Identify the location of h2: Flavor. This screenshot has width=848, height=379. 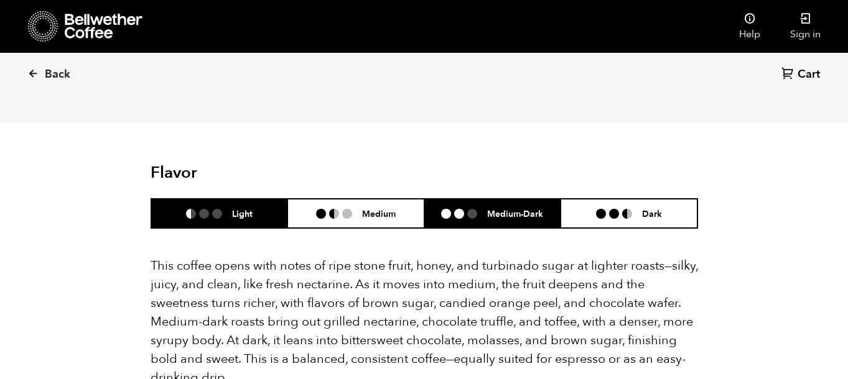
(241, 173).